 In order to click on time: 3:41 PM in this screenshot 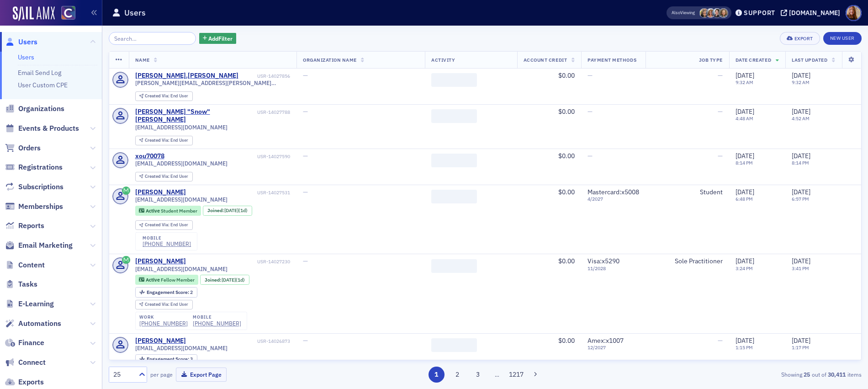, I will do `click(800, 268)`.